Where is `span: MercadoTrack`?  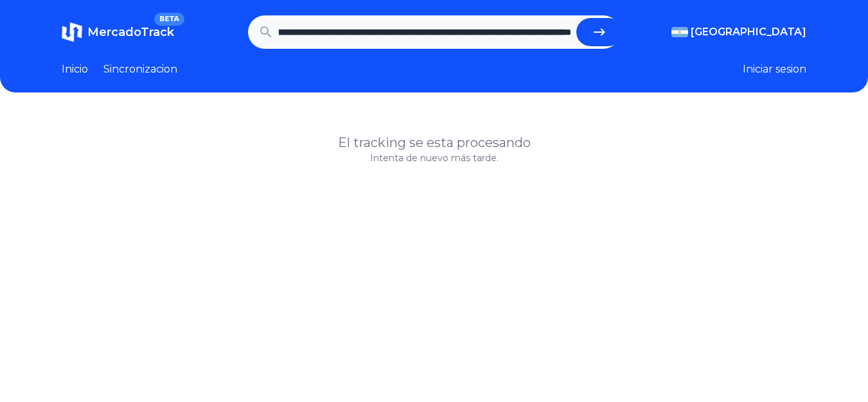 span: MercadoTrack is located at coordinates (131, 32).